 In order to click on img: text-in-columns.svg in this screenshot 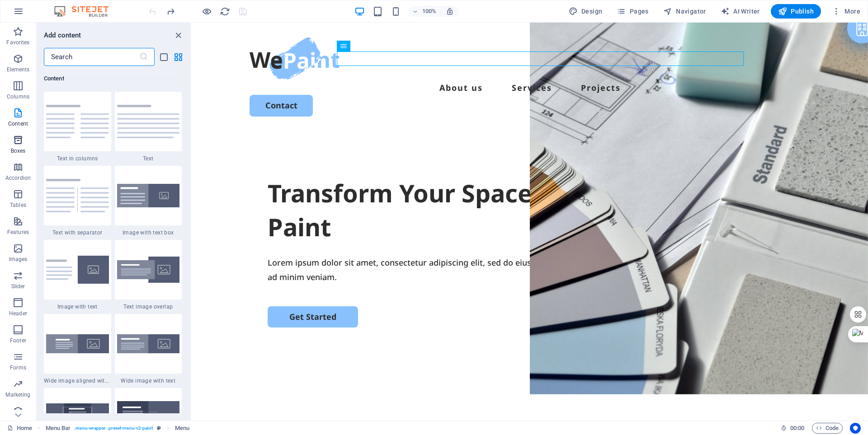, I will do `click(77, 122)`.